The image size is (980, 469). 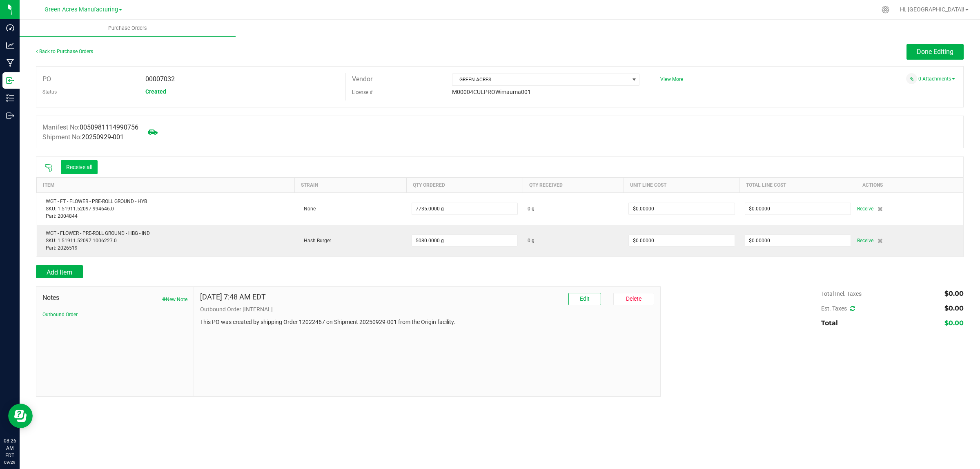 I want to click on span: Scan packages to receive, so click(x=48, y=168).